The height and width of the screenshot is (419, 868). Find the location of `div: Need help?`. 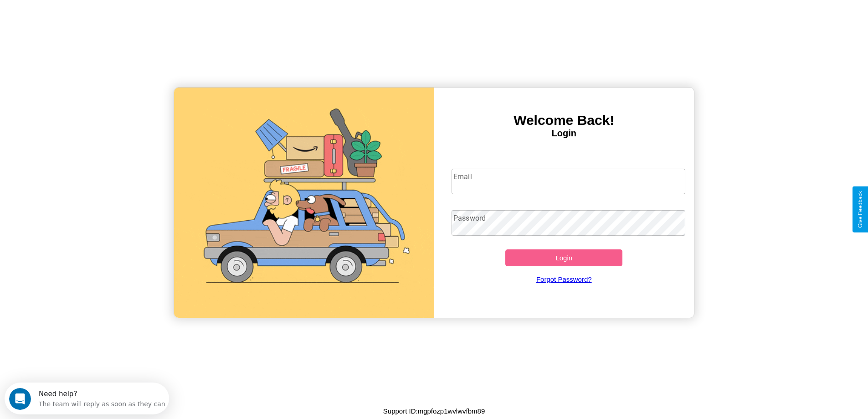

div: Need help? is located at coordinates (97, 11).